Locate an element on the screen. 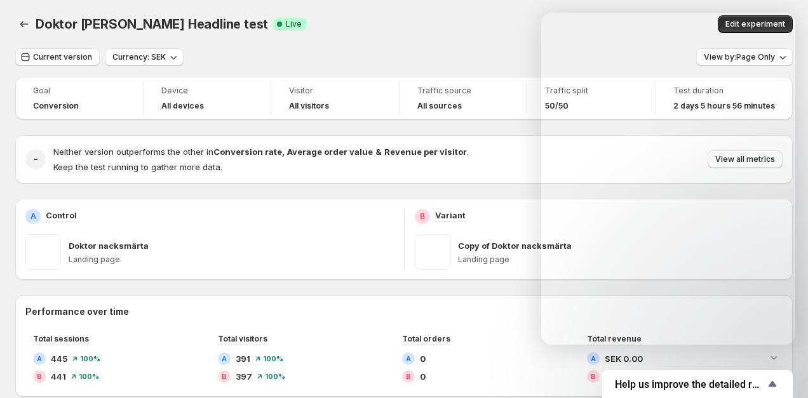 Image resolution: width=808 pixels, height=398 pixels. a: Traffic sourceAll sources is located at coordinates (463, 98).